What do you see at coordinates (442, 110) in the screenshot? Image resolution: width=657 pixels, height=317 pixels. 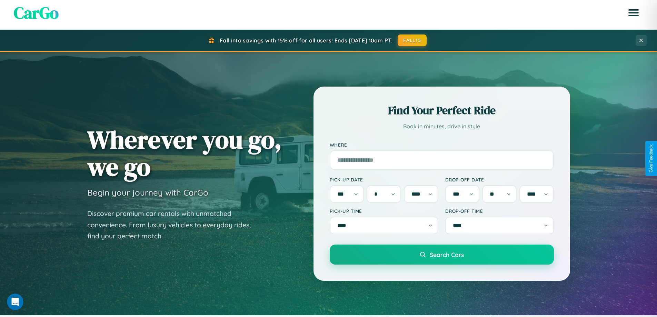 I see `h2: Find Your Perfect Ride` at bounding box center [442, 110].